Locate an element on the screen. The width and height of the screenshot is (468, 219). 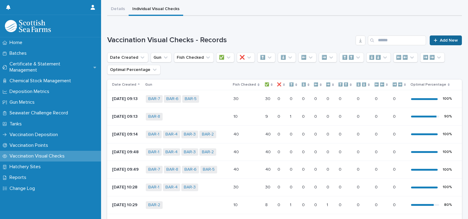
a: BAR-4 is located at coordinates (171, 152).